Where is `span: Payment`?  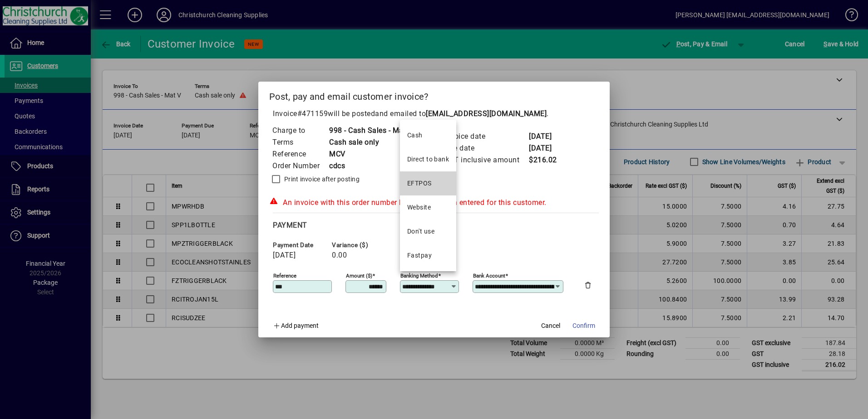
span: Payment is located at coordinates (290, 225).